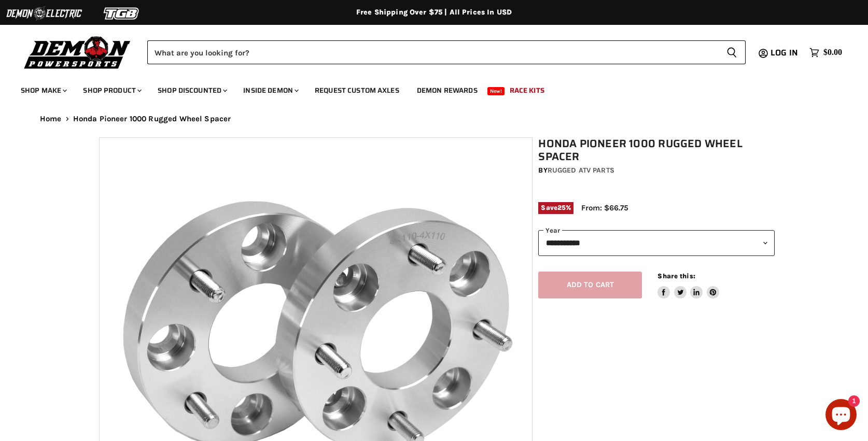 Image resolution: width=868 pixels, height=441 pixels. What do you see at coordinates (732, 52) in the screenshot?
I see `button: Search` at bounding box center [732, 52].